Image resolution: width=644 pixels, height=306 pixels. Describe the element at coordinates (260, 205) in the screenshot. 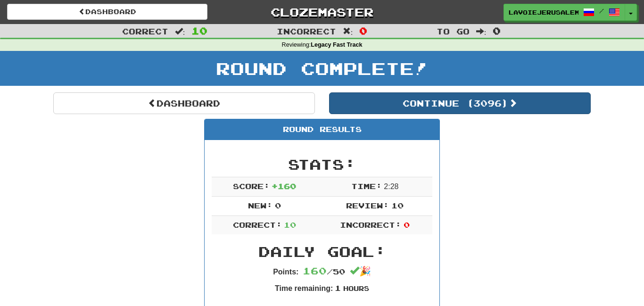

I see `span: New:` at that location.